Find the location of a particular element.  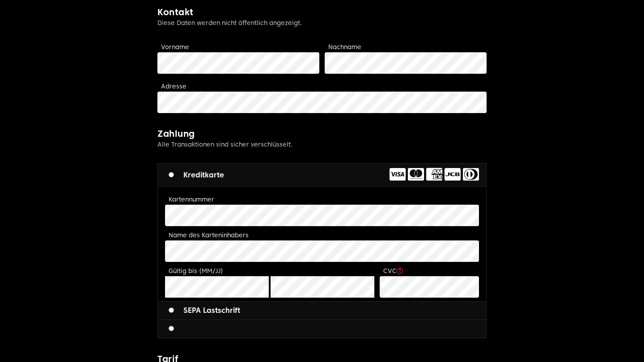

label: CVC is located at coordinates (393, 271).